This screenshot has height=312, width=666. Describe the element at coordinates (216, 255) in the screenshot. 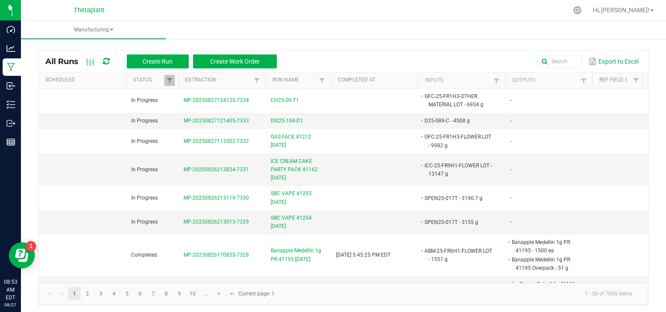

I see `span: MP-20250826170855-7328` at that location.